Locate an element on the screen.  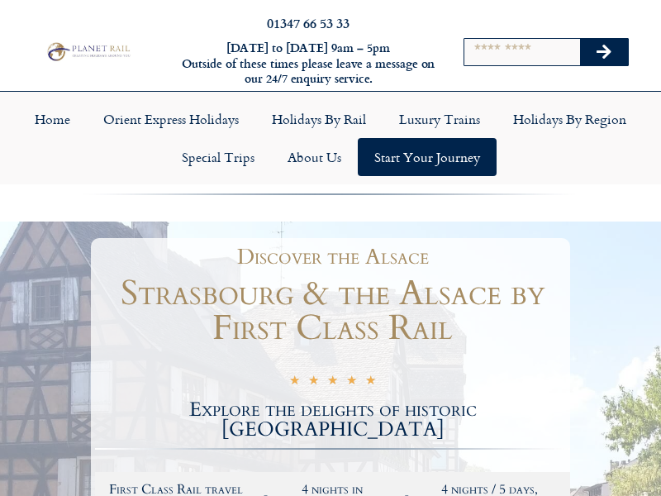
nav: Menu is located at coordinates (331, 138).